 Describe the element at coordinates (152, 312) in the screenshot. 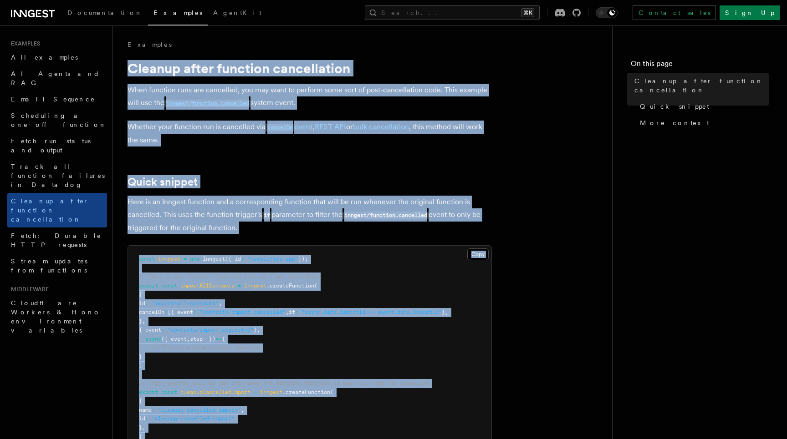

I see `span: cancelOn` at that location.